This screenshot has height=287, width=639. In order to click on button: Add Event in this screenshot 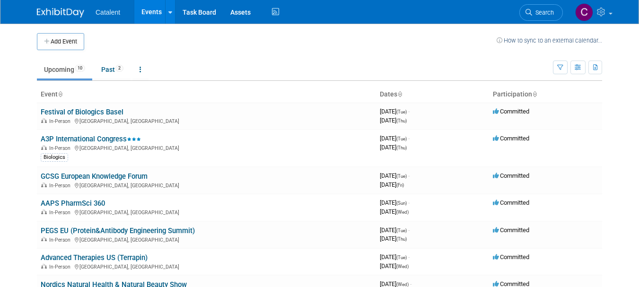, I will do `click(61, 42)`.